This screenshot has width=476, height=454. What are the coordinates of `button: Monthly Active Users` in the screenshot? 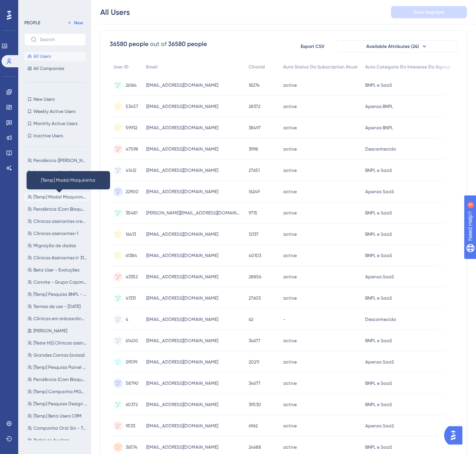 It's located at (55, 123).